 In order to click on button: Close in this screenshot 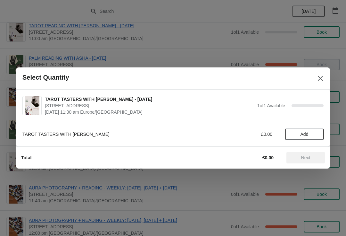, I will do `click(321, 78)`.